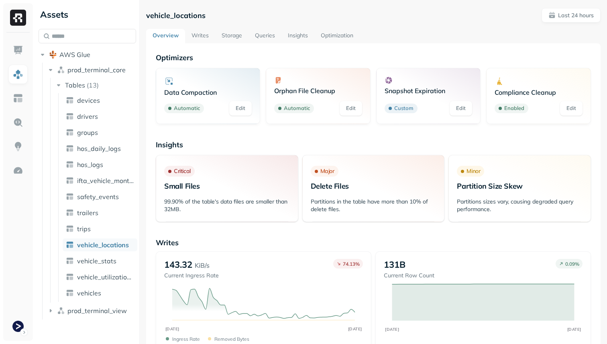 The image size is (607, 344). Describe the element at coordinates (100, 116) in the screenshot. I see `a: drivers` at that location.